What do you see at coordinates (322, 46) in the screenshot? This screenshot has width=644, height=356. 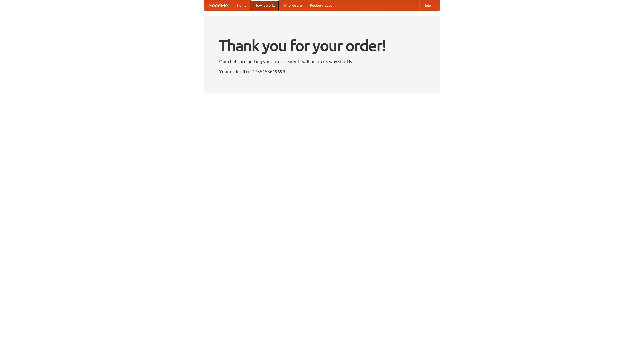 I see `h1: Thank you for your order!` at bounding box center [322, 46].